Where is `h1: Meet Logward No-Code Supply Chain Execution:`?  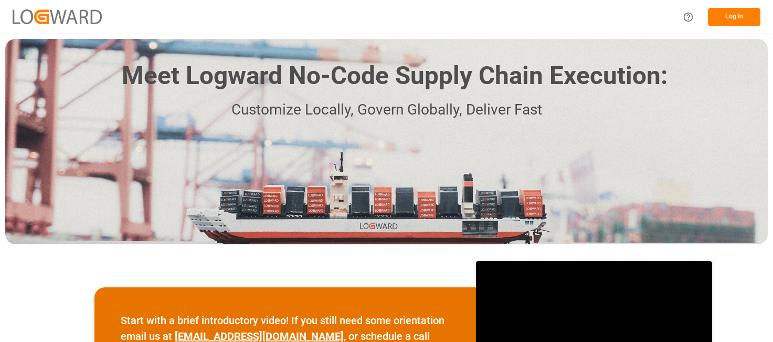 h1: Meet Logward No-Code Supply Chain Execution: is located at coordinates (395, 76).